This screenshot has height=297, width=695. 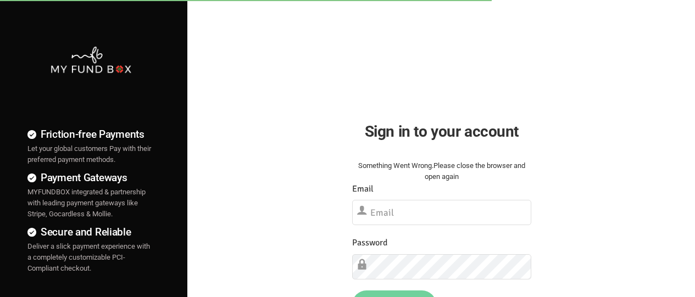 What do you see at coordinates (91, 177) in the screenshot?
I see `h4: Payment Gateways` at bounding box center [91, 177].